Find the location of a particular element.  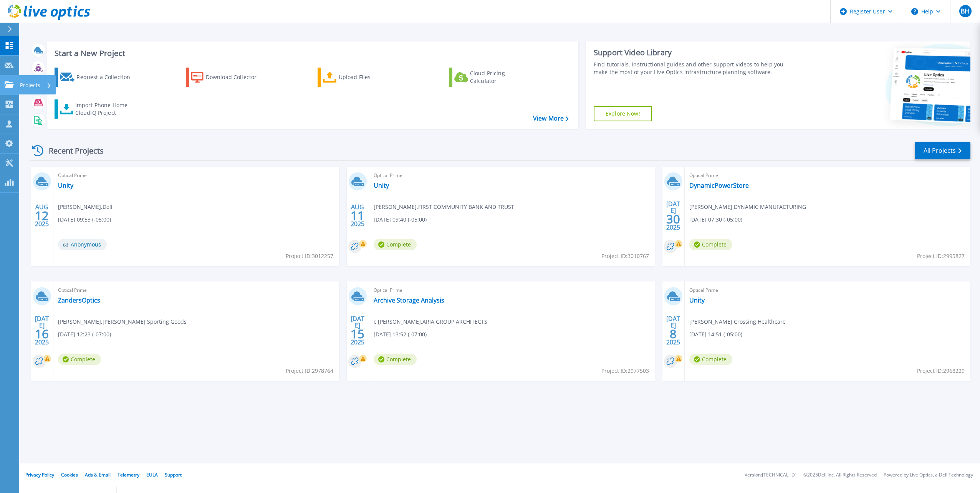

span: Project ID: 2978764 is located at coordinates (309, 371).